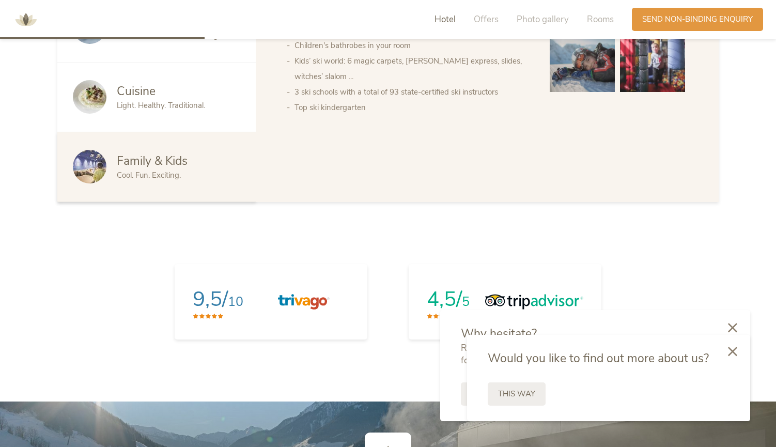 This screenshot has width=776, height=447. What do you see at coordinates (600, 19) in the screenshot?
I see `span: Rooms` at bounding box center [600, 19].